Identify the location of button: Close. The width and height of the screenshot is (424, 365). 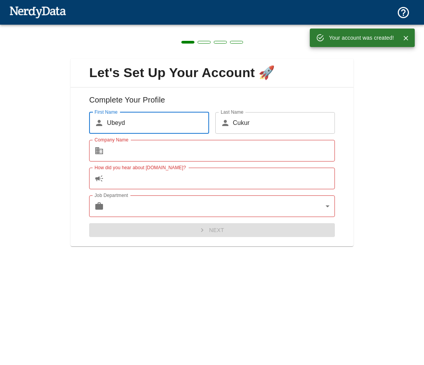
(405, 38).